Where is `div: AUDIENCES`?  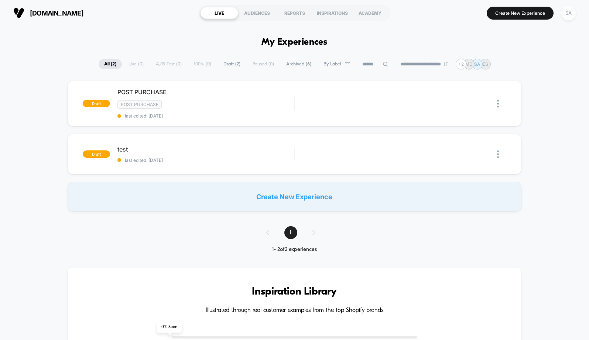
div: AUDIENCES is located at coordinates (257, 13).